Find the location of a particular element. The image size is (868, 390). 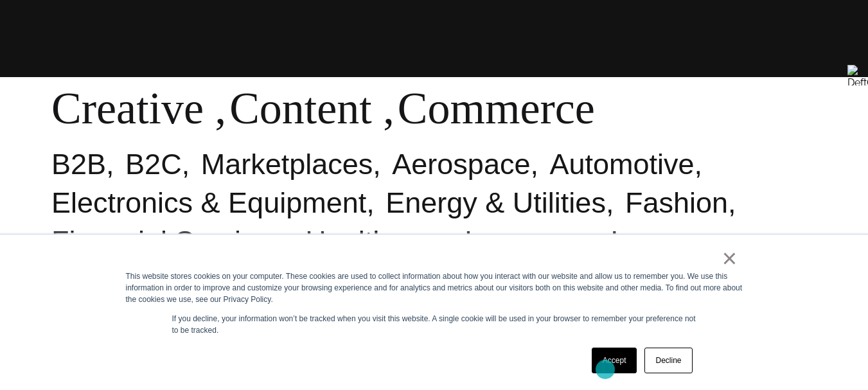

p: If you decline, your information won’t be tracked when you visit this website. A single cookie wi... is located at coordinates (435, 325).